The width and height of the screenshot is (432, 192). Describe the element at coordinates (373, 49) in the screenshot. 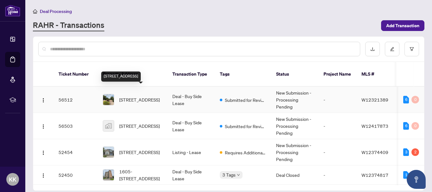

I see `span: download` at that location.